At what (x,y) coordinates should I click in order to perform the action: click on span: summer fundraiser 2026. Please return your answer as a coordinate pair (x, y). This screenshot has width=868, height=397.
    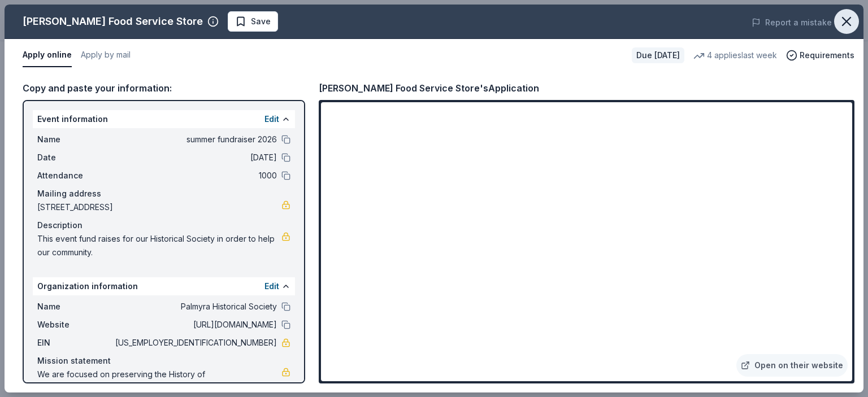
    Looking at the image, I should click on (195, 139).